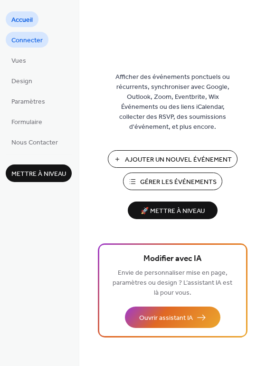 This screenshot has height=366, width=266. What do you see at coordinates (172, 181) in the screenshot?
I see `button: Gérer les Événements` at bounding box center [172, 181].